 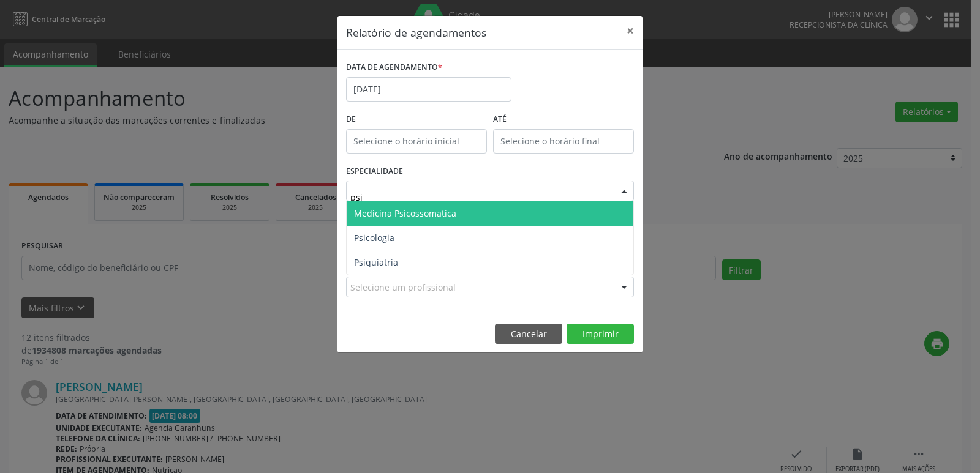 I want to click on input: Selecione uma data ou intervalo, so click(x=429, y=89).